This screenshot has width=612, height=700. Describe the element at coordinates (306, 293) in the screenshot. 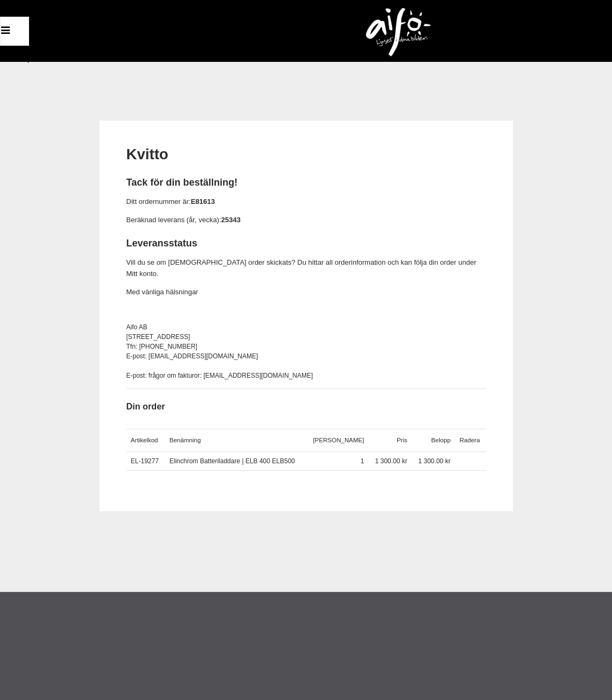

I see `p: Med vänliga hälsningar` at that location.